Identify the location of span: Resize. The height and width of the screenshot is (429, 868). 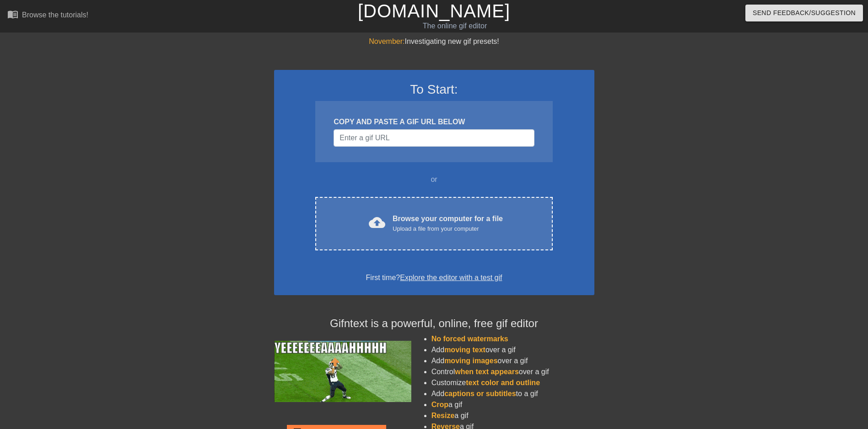
(443, 415).